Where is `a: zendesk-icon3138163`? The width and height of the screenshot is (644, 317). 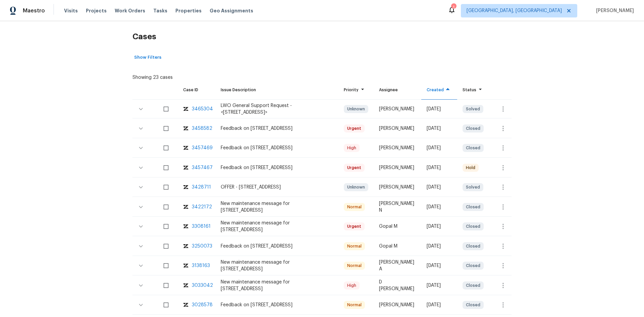
a: zendesk-icon3138163 is located at coordinates (197, 266).